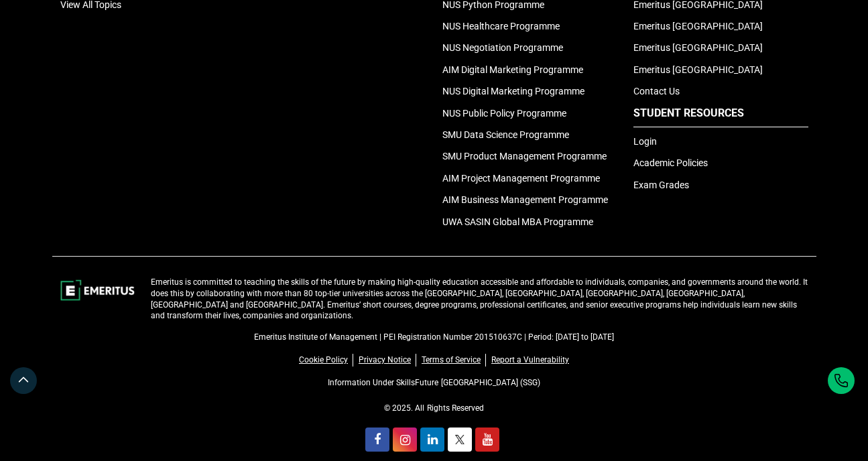  I want to click on a: twitter, so click(460, 439).